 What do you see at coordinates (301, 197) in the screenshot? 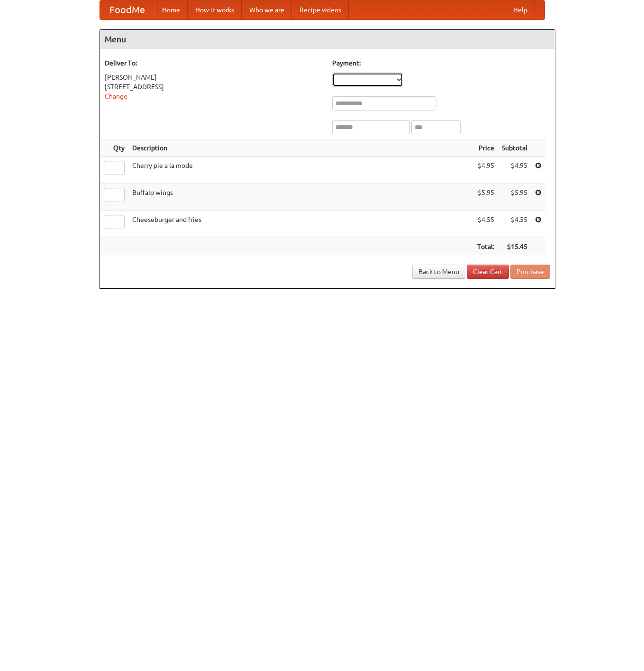
I see `td: Buffalo wings` at bounding box center [301, 197].